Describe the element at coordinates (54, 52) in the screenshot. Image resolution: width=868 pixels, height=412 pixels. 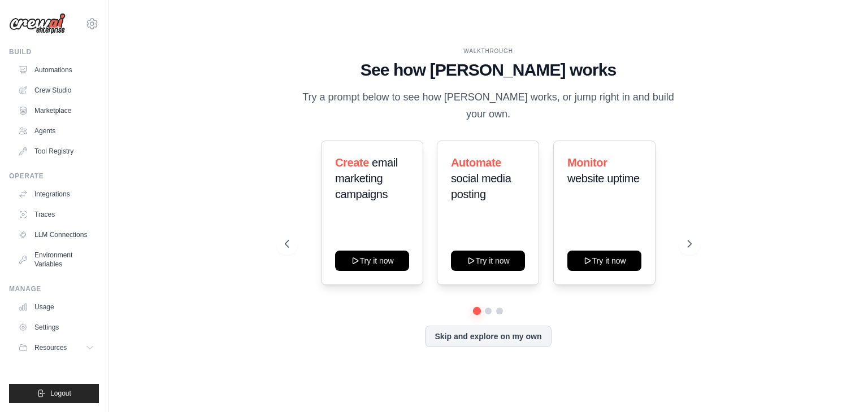
I see `div: Build` at that location.